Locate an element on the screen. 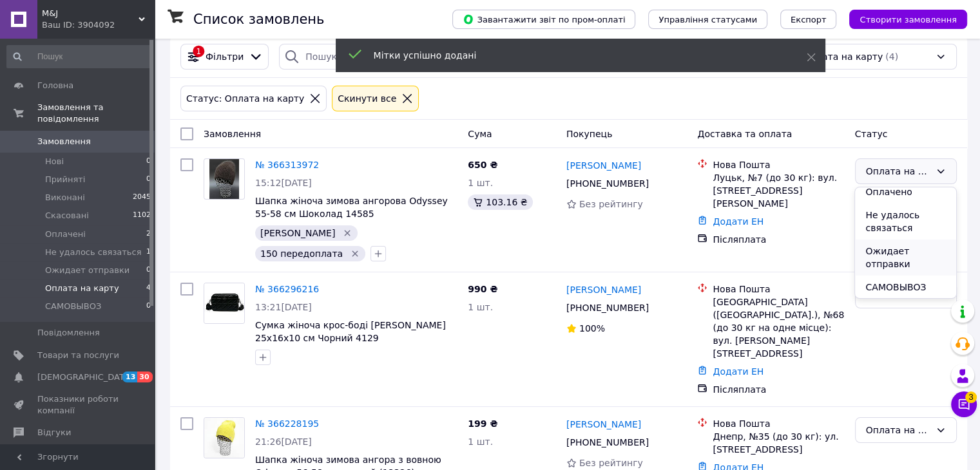  span: Нові is located at coordinates (54, 162).